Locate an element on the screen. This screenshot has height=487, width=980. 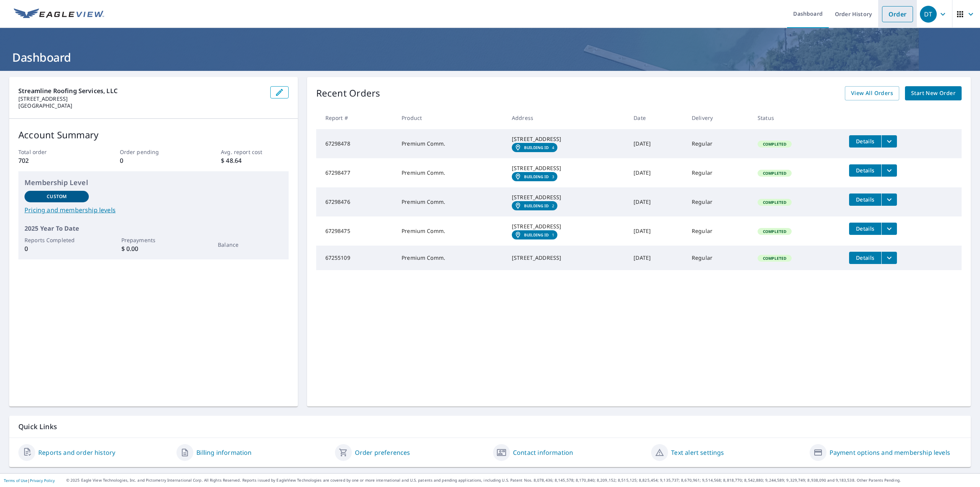
p: 2025 Year To Date is located at coordinates (153, 228).